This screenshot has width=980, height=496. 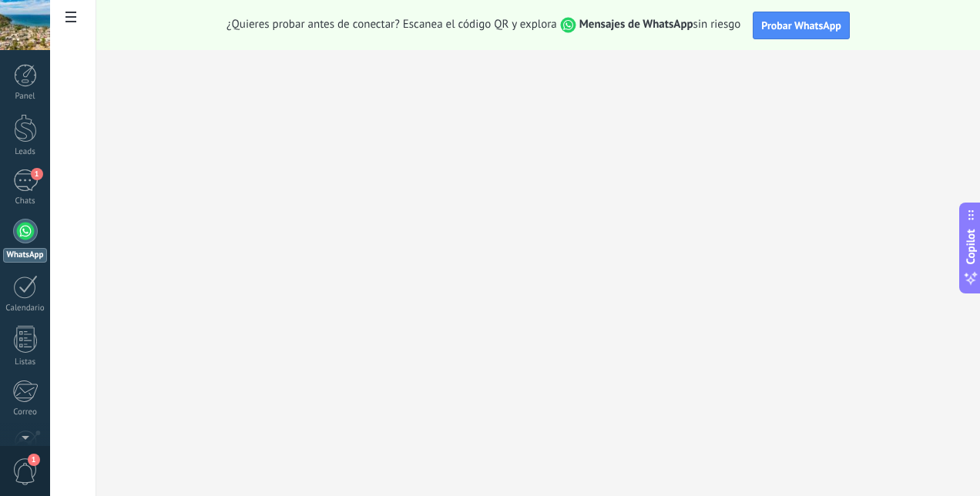 I want to click on div: Listas, so click(x=26, y=362).